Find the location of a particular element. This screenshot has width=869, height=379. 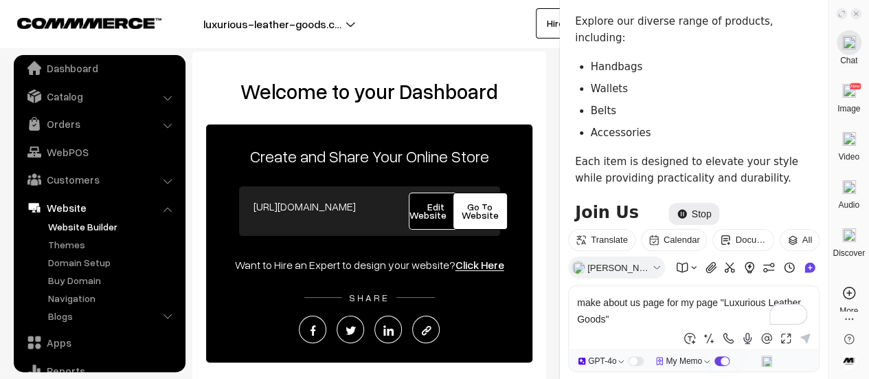

a: Dashboard is located at coordinates (99, 68).